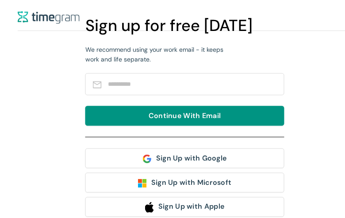  What do you see at coordinates (185, 158) in the screenshot?
I see `button: Sign Up with Google` at bounding box center [185, 158].